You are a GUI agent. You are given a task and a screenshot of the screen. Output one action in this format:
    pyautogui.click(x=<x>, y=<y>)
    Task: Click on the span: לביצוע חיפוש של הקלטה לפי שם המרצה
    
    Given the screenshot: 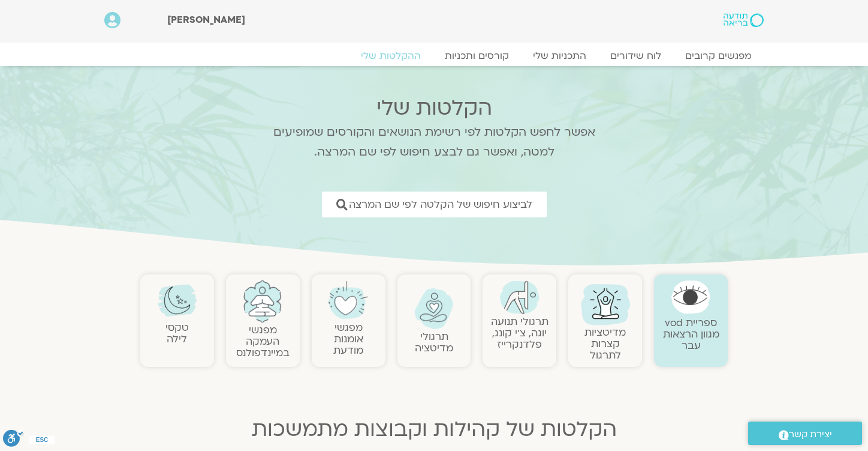 What is the action you would take?
    pyautogui.click(x=440, y=204)
    